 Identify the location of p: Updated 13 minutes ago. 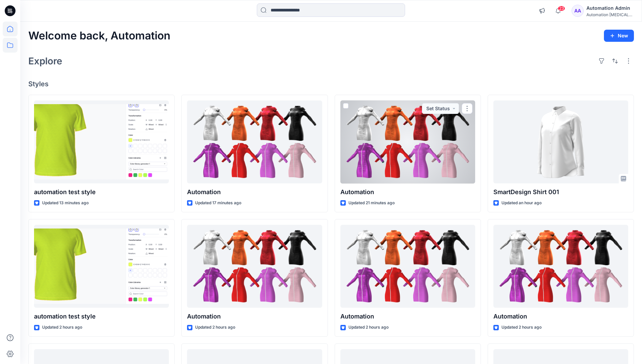
(66, 203).